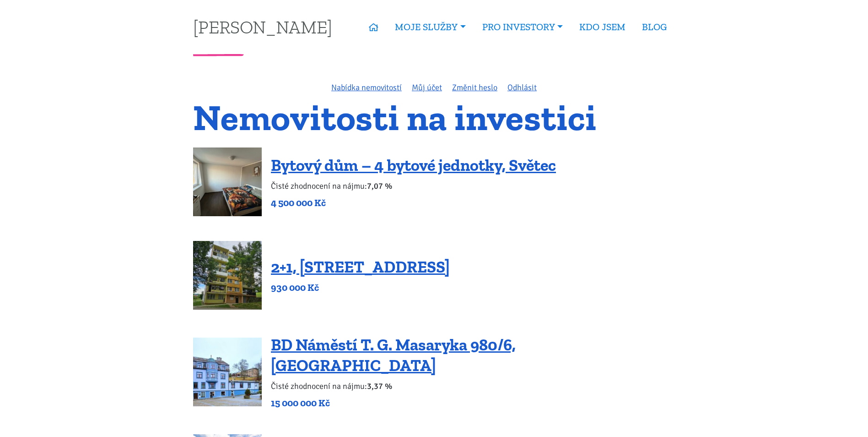 This screenshot has height=437, width=868. What do you see at coordinates (434, 117) in the screenshot?
I see `h1: Nemovitosti na investici` at bounding box center [434, 117].